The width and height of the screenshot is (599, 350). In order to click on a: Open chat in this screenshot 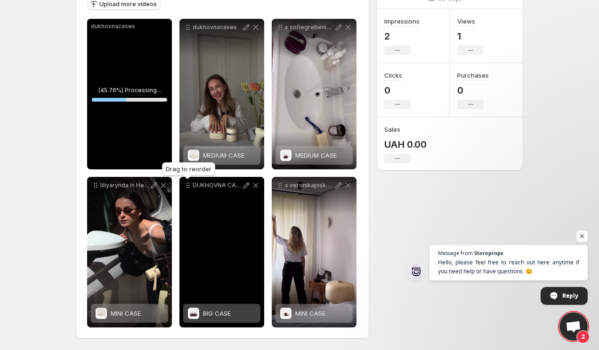, I will do `click(573, 327)`.